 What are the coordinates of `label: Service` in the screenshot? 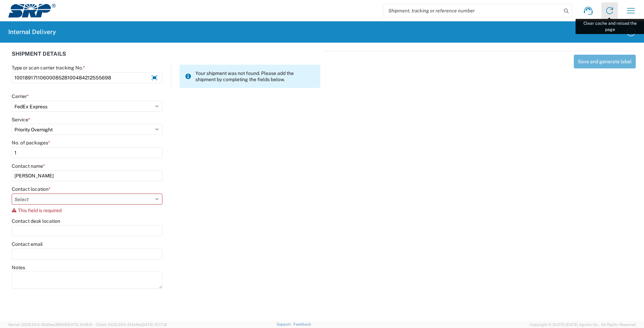 It's located at (21, 120).